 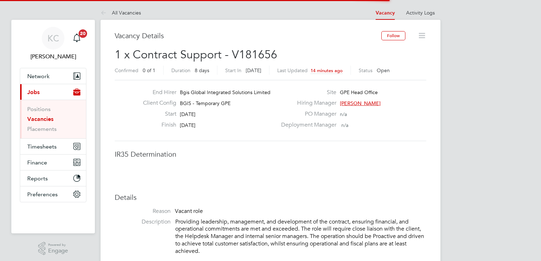 I want to click on span: Engage, so click(x=58, y=251).